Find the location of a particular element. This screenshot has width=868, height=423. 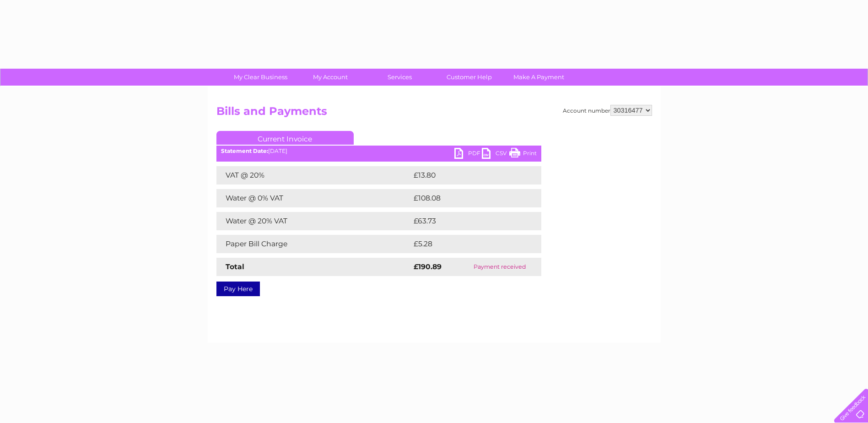

td: £5.28 is located at coordinates (465, 244).